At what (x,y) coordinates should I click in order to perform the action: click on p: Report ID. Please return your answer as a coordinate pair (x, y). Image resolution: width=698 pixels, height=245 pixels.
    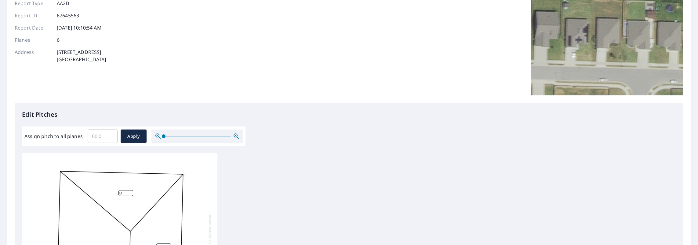
    Looking at the image, I should click on (33, 16).